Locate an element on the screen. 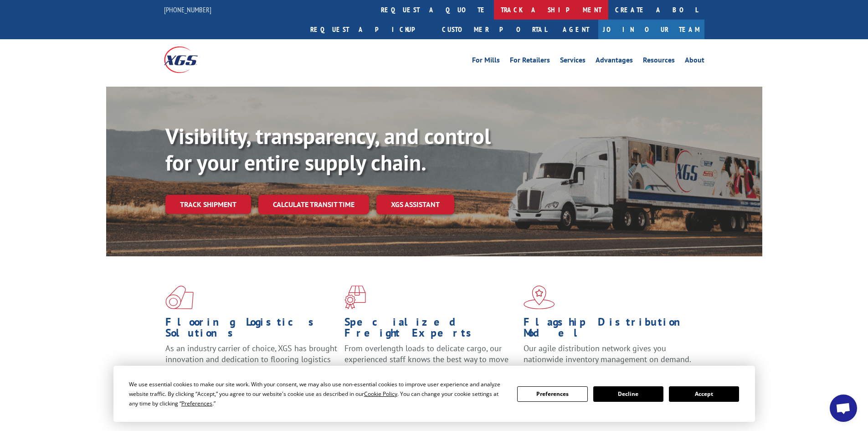 Image resolution: width=868 pixels, height=431 pixels. span: Preferences is located at coordinates (197, 403).